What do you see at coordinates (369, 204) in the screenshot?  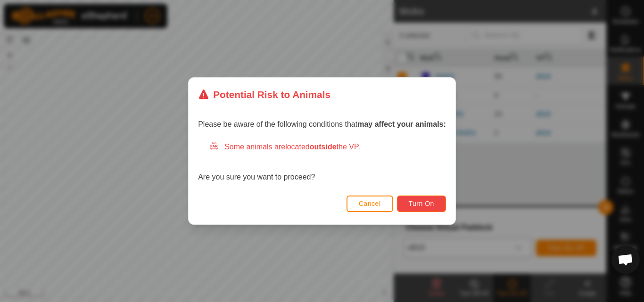 I see `span: Cancel` at bounding box center [369, 204].